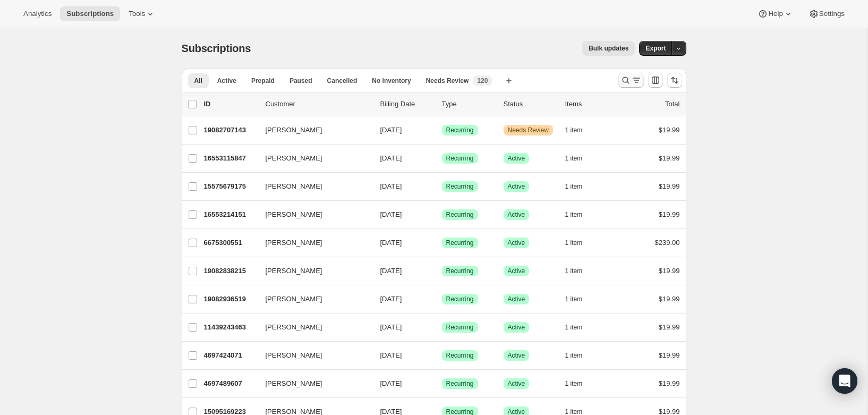  What do you see at coordinates (509, 81) in the screenshot?
I see `button: Create new view` at bounding box center [509, 81].